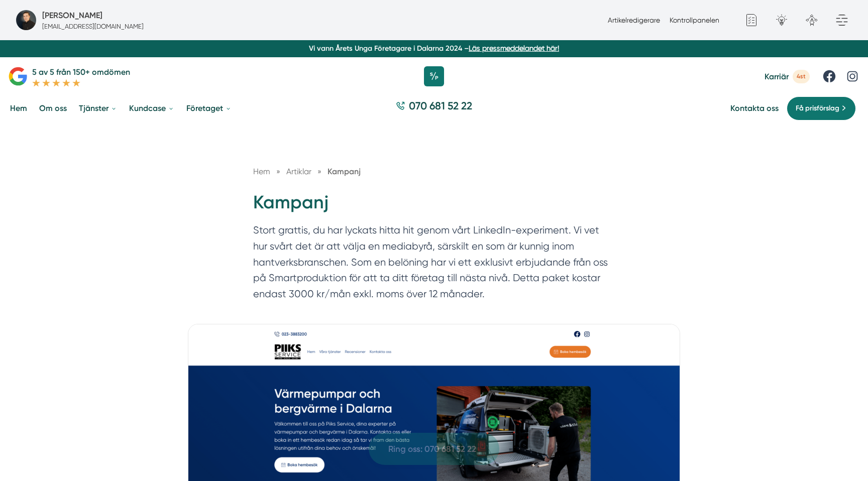 Image resolution: width=868 pixels, height=481 pixels. I want to click on span: Ring oss: 070 681 52 22, so click(432, 449).